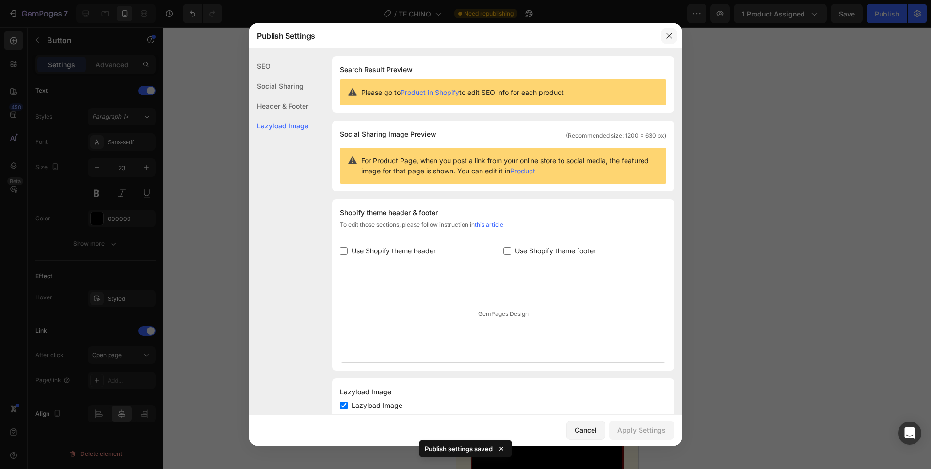 This screenshot has width=931, height=469. I want to click on a: Product in Shopify, so click(429, 92).